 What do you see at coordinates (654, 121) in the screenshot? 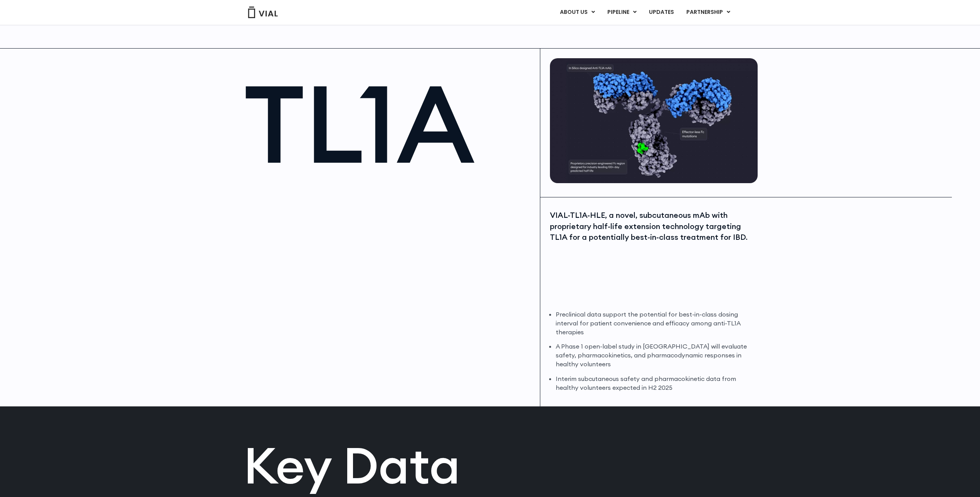
I see `img: TL1A antibody diagram.` at bounding box center [654, 121].